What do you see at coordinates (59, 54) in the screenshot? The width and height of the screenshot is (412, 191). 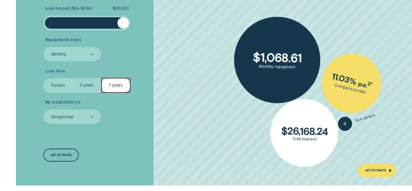 I see `div: Monthly` at bounding box center [59, 54].